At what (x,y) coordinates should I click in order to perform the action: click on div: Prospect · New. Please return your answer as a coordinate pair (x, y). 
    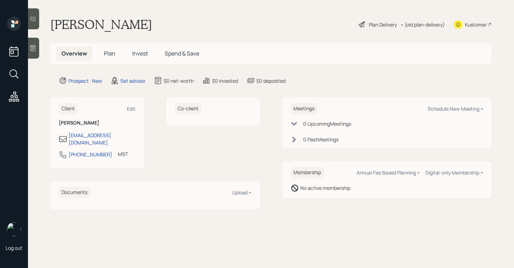
    Looking at the image, I should click on (85, 81).